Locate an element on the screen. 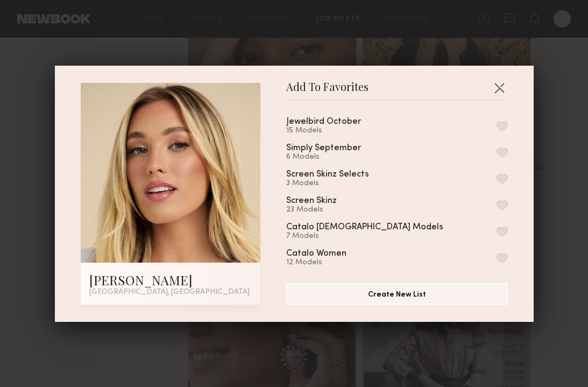  div: 6 Models is located at coordinates (336, 157).